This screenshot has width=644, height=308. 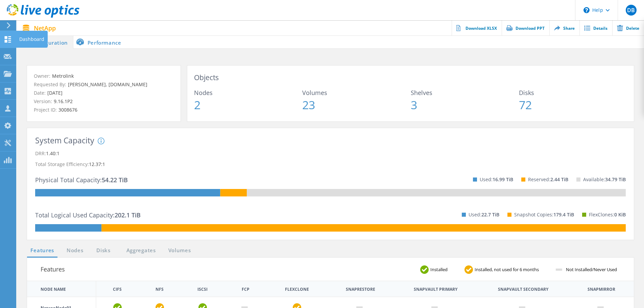 What do you see at coordinates (605, 180) in the screenshot?
I see `p: Available:` at bounding box center [605, 180].